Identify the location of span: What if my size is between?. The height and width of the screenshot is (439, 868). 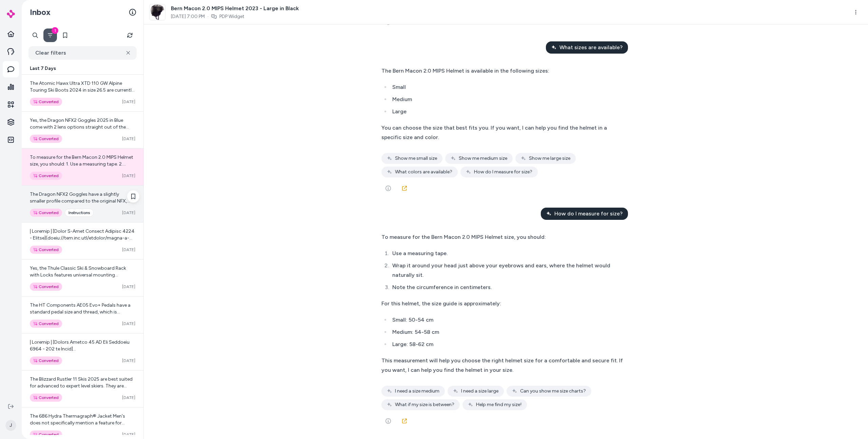
(424, 405).